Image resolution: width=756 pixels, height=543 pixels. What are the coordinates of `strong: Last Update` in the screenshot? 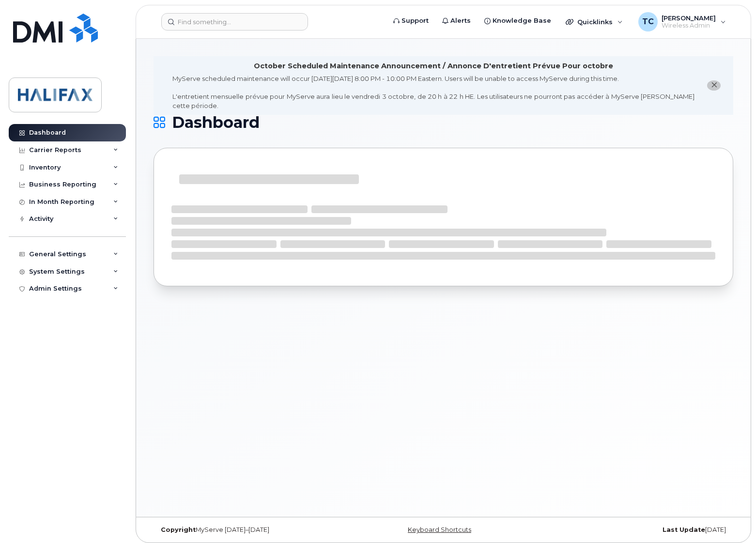 It's located at (683, 529).